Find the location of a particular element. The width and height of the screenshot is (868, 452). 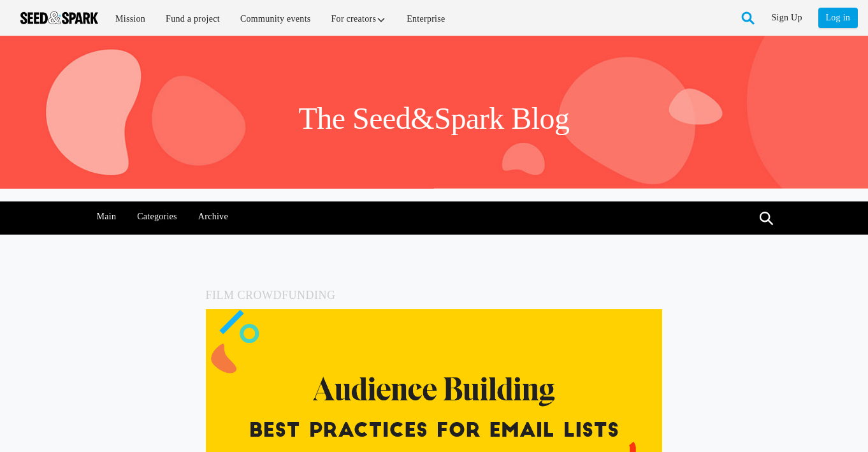

a: Archive is located at coordinates (213, 217).